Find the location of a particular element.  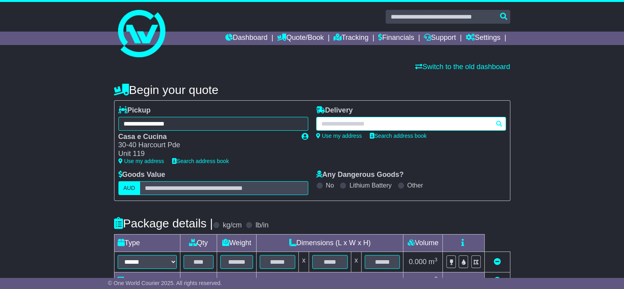

a: Switch to the old dashboard is located at coordinates (463, 67).